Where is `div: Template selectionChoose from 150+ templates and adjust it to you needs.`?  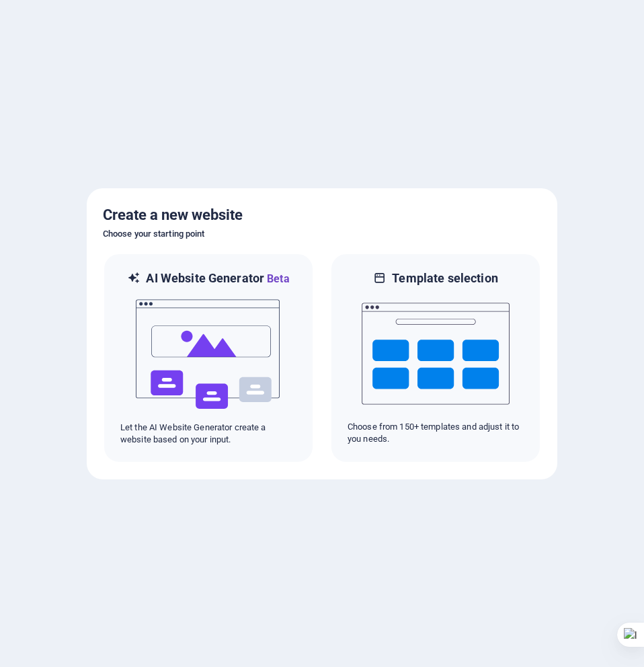 div: Template selectionChoose from 150+ templates and adjust it to you needs. is located at coordinates (436, 358).